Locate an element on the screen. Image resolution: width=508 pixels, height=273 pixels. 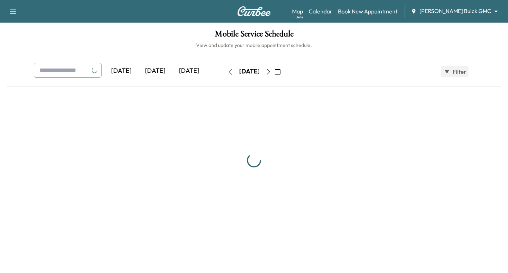
img: Curbee Logo is located at coordinates (254, 11).